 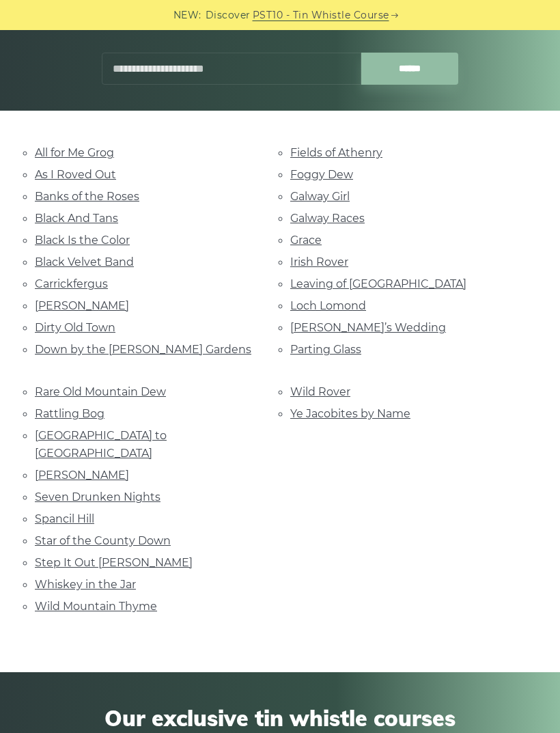 I want to click on a: Carrickfergus, so click(x=71, y=283).